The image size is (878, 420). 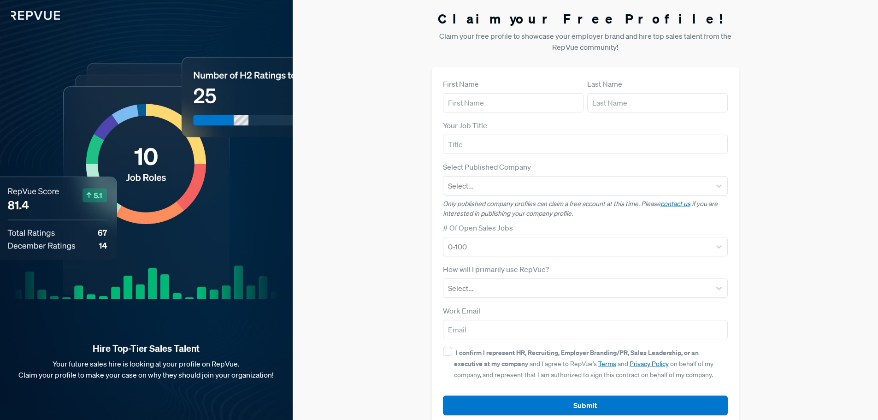 What do you see at coordinates (146, 348) in the screenshot?
I see `strong: Hire Top-Tier Sales Talent` at bounding box center [146, 348].